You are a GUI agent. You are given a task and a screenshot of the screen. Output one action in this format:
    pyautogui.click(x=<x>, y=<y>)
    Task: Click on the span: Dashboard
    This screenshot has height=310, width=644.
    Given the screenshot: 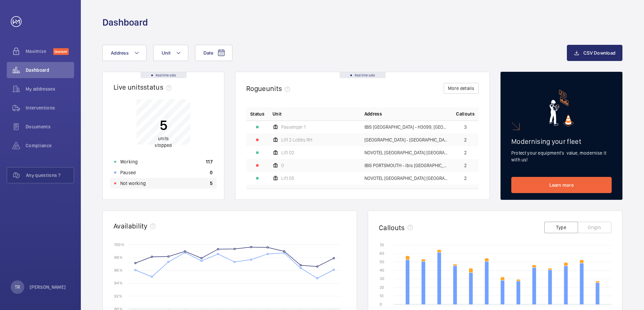 What is the action you would take?
    pyautogui.click(x=50, y=70)
    